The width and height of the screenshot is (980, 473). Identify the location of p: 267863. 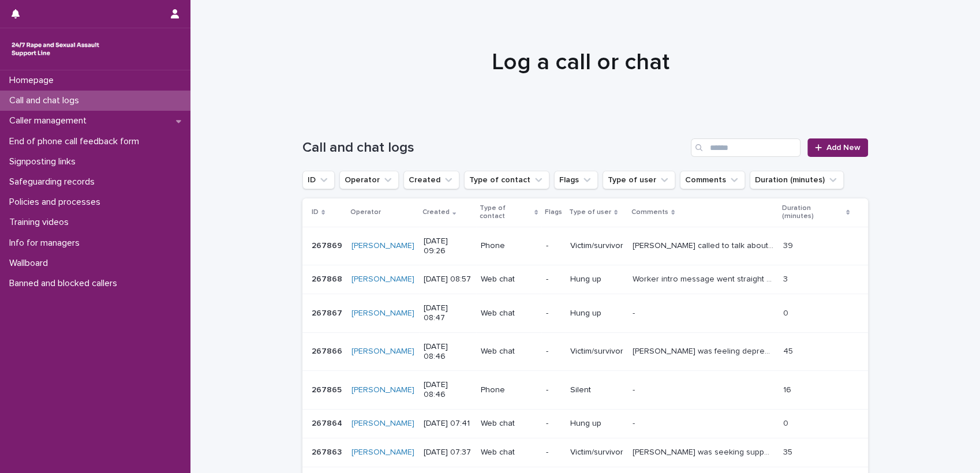
(328, 451).